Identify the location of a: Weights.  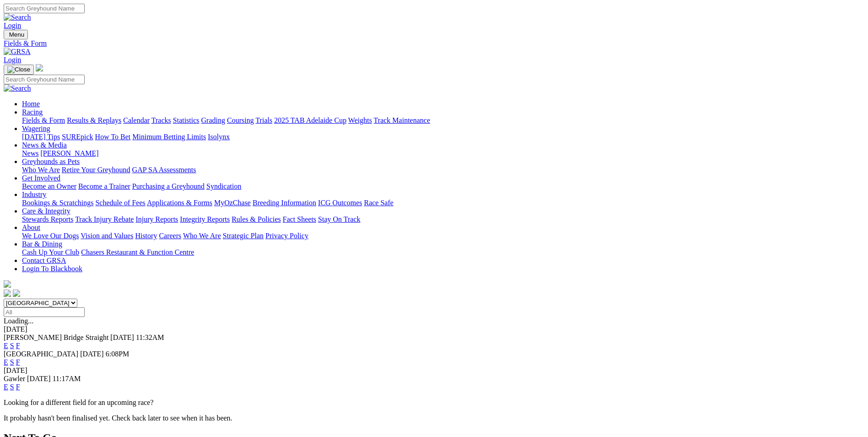
(360, 120).